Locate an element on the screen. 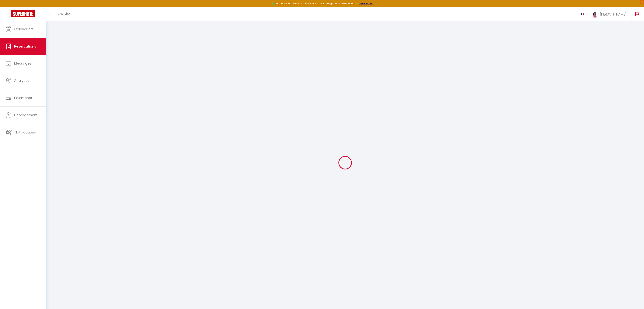 The height and width of the screenshot is (309, 644). span: Notifications is located at coordinates (25, 132).